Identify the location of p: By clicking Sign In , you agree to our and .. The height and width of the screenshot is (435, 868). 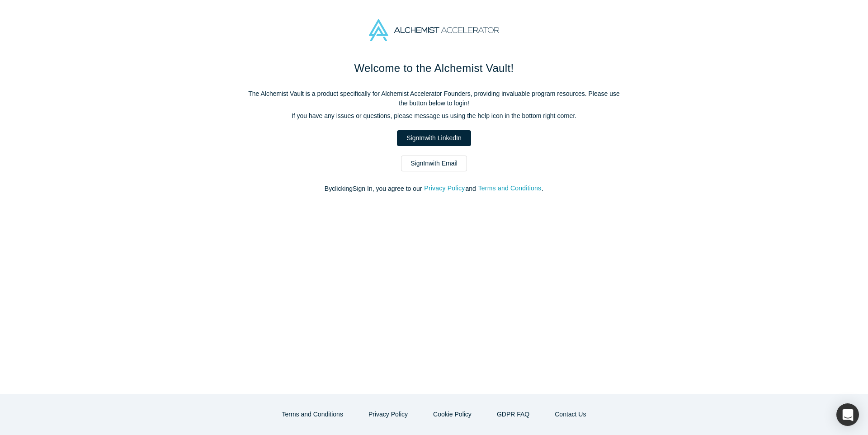
(434, 189).